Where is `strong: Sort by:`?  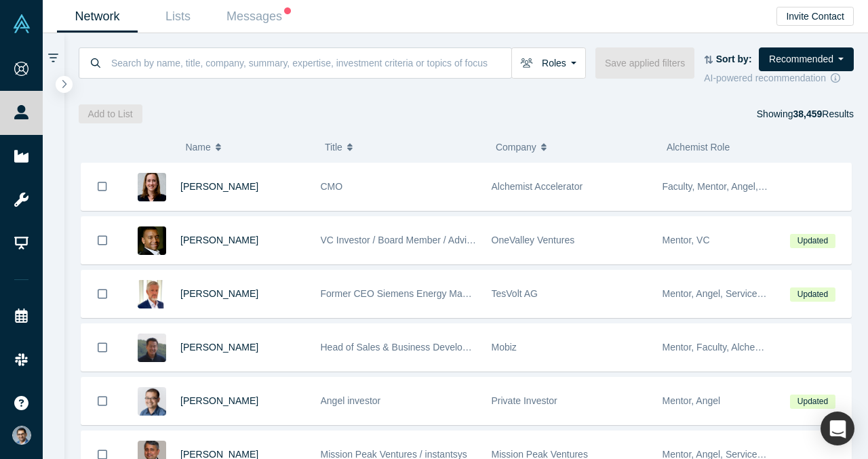 strong: Sort by: is located at coordinates (734, 59).